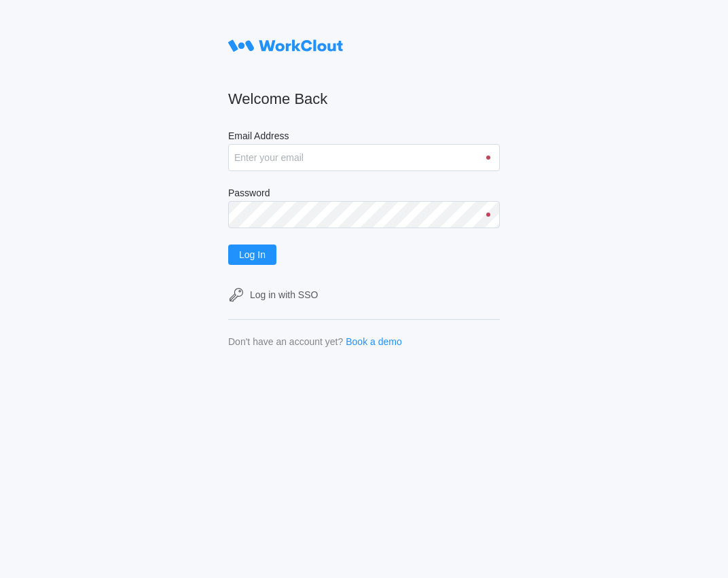 This screenshot has height=578, width=728. Describe the element at coordinates (374, 342) in the screenshot. I see `a: Book a demo` at that location.